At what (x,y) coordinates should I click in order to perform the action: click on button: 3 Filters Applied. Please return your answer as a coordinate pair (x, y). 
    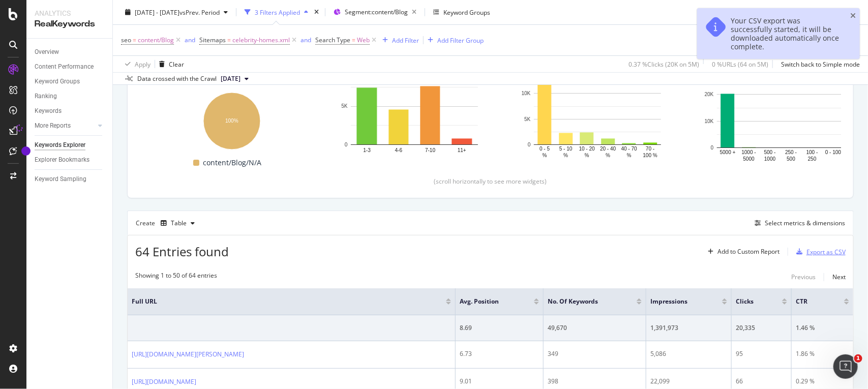
    Looking at the image, I should click on (276, 12).